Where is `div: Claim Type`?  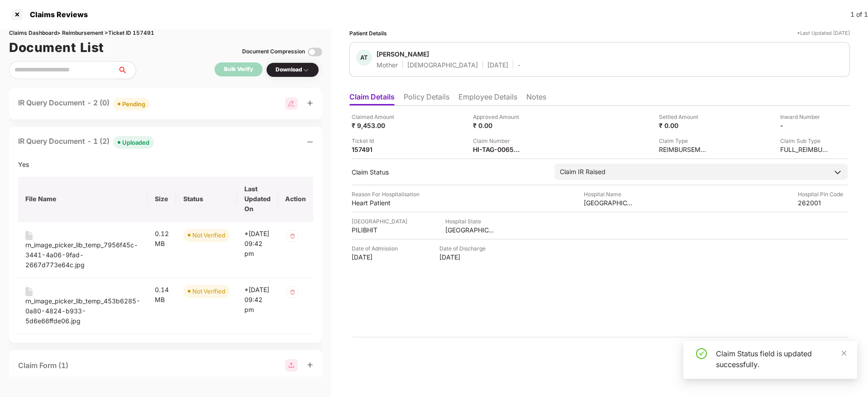 div: Claim Type is located at coordinates (683, 141).